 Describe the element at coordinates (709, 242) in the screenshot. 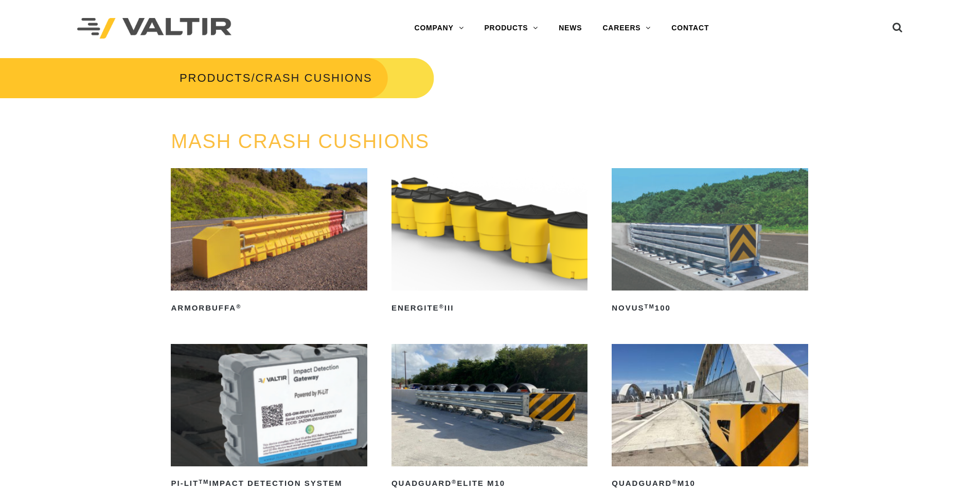

I see `a: NOVUSTM100` at that location.